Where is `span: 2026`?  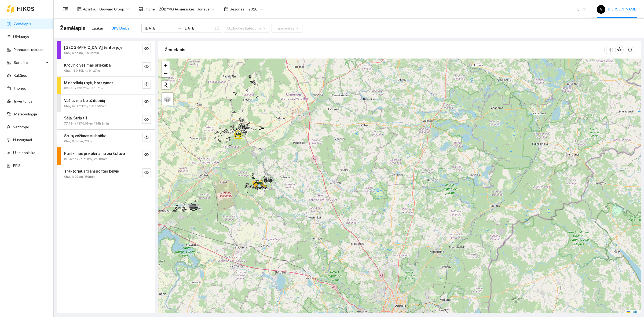
span: 2026 is located at coordinates (256, 9).